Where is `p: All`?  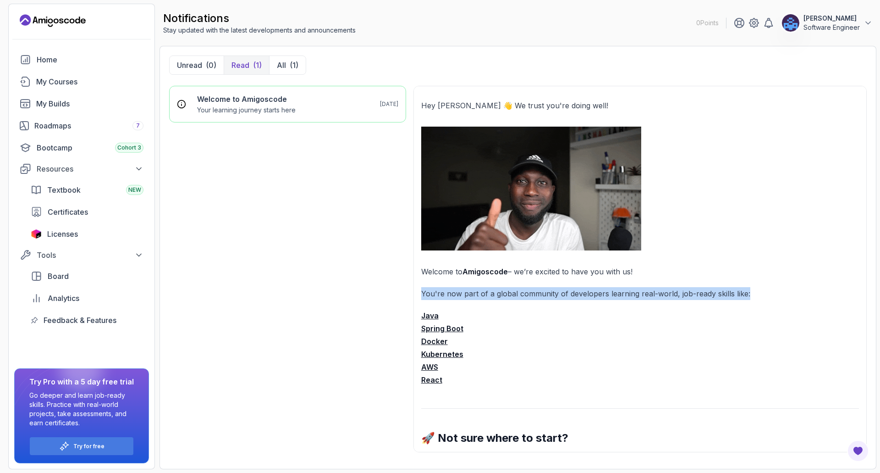
p: All is located at coordinates (282, 65).